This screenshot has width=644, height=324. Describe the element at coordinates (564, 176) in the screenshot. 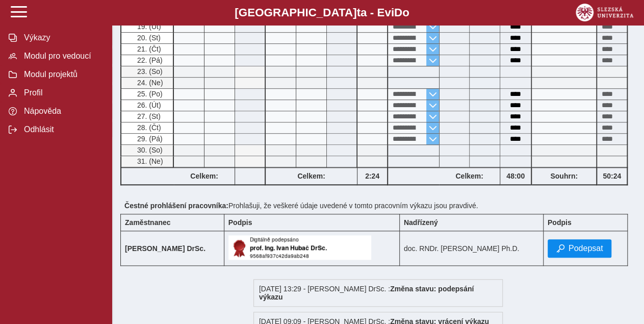

I see `b: Souhrn:` at that location.